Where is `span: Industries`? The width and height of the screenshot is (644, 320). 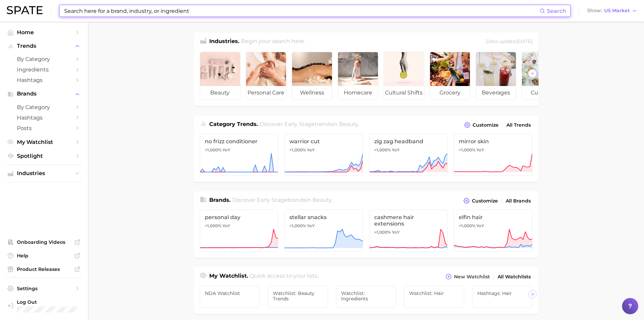
span: Industries is located at coordinates (44, 173).